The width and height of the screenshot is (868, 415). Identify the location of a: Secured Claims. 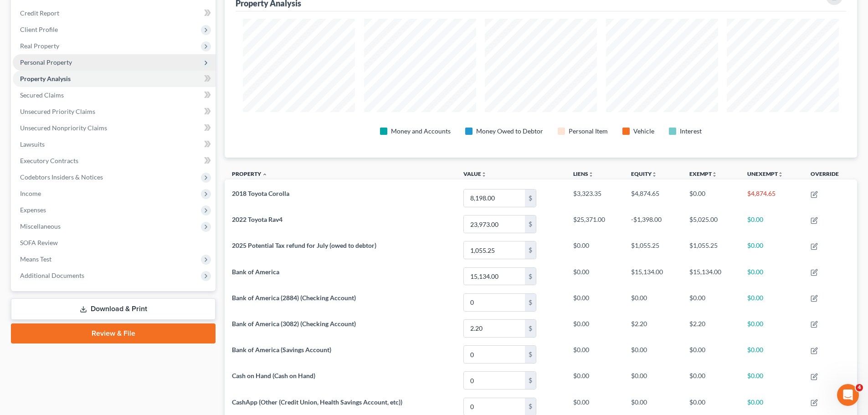
(114, 95).